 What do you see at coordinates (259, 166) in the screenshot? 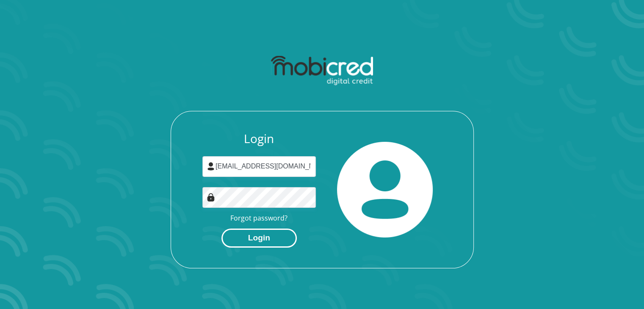
I see `input: Username` at bounding box center [259, 166].